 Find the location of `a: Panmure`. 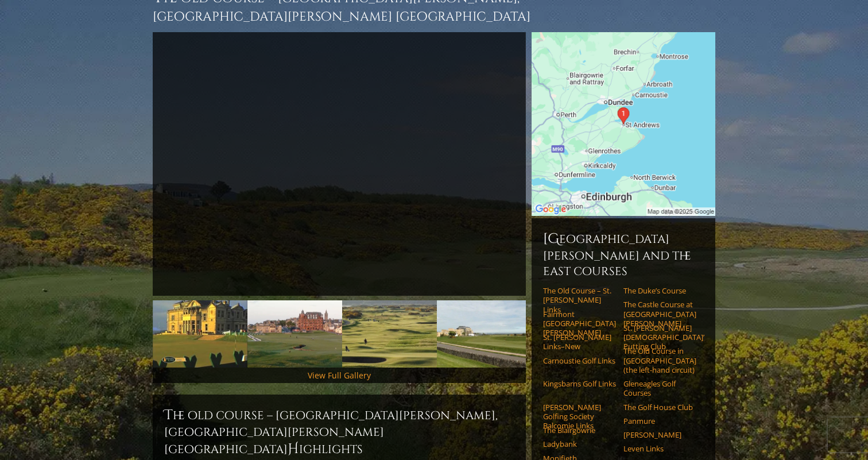

a: Panmure is located at coordinates (660, 420).